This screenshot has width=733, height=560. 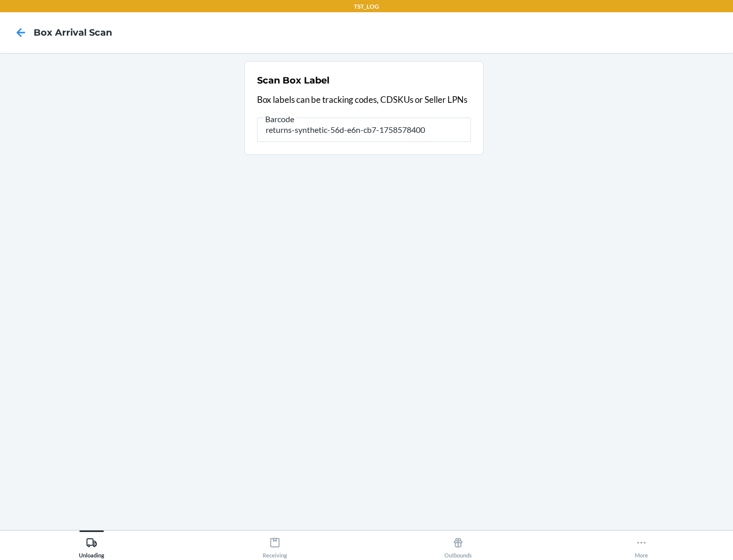 I want to click on div: Unloading, so click(x=92, y=546).